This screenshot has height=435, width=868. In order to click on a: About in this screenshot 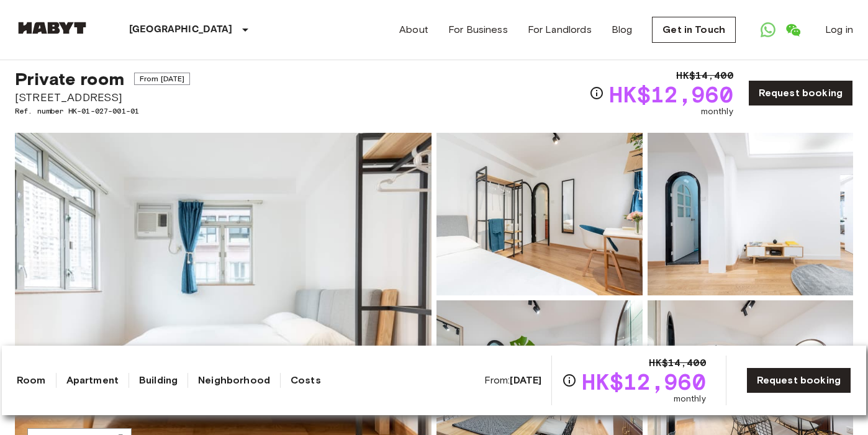, I will do `click(414, 30)`.